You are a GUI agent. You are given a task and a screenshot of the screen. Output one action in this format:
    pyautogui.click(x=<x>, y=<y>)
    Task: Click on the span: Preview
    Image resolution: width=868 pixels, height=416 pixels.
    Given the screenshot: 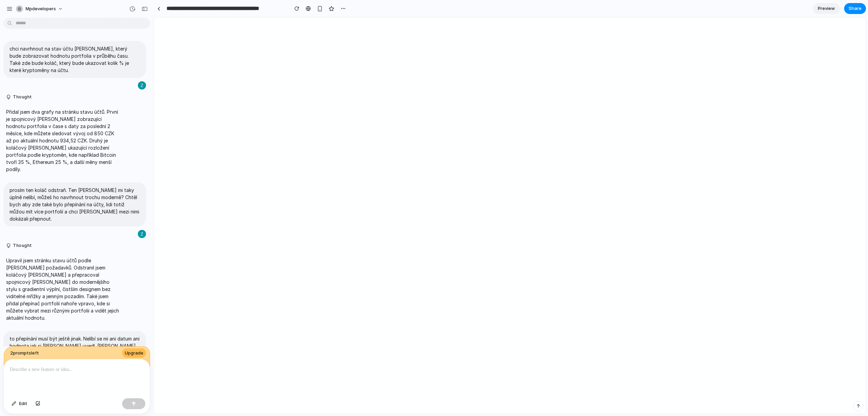 What is the action you would take?
    pyautogui.click(x=827, y=9)
    